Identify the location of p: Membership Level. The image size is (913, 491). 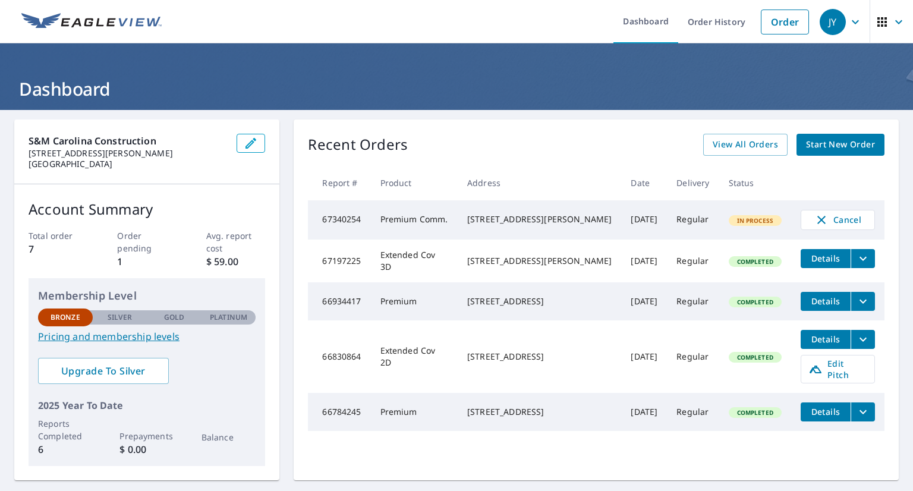
(147, 295).